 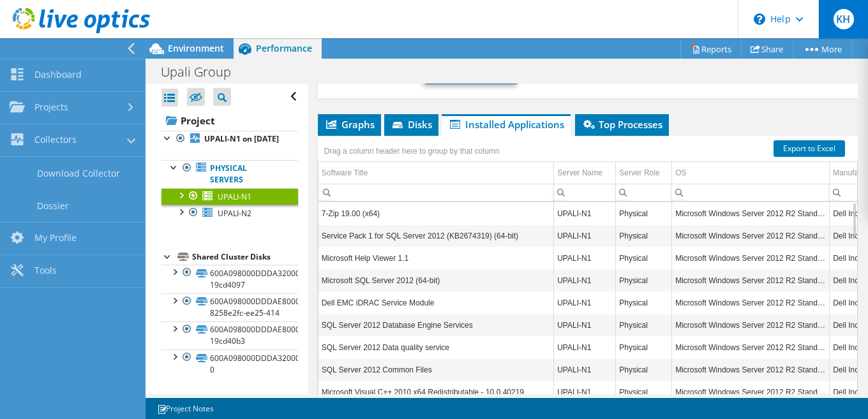 What do you see at coordinates (751, 173) in the screenshot?
I see `td: OS Column` at bounding box center [751, 173].